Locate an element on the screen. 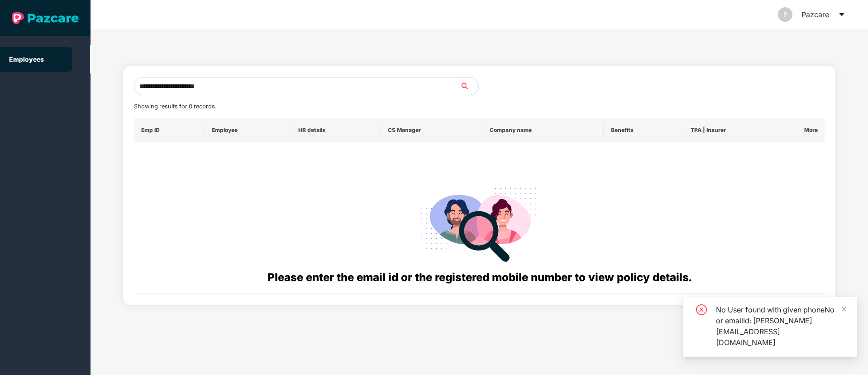  th: Employee is located at coordinates (248, 130).